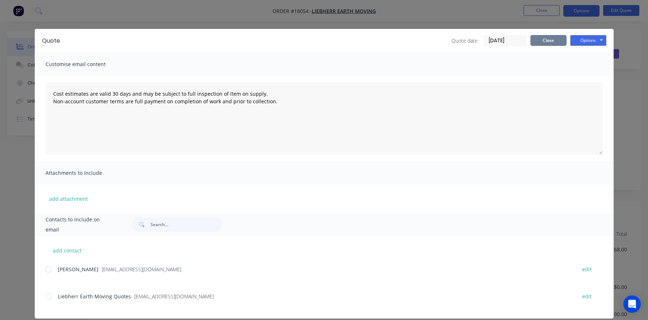 The height and width of the screenshot is (320, 648). Describe the element at coordinates (632, 304) in the screenshot. I see `div: Open Intercom Messenger` at that location.